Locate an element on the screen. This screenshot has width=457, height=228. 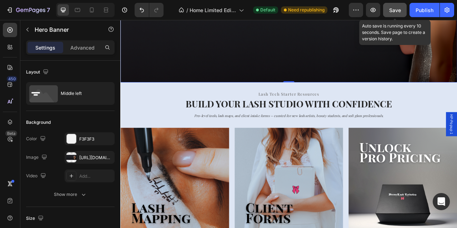
span: Default is located at coordinates (268, 10).